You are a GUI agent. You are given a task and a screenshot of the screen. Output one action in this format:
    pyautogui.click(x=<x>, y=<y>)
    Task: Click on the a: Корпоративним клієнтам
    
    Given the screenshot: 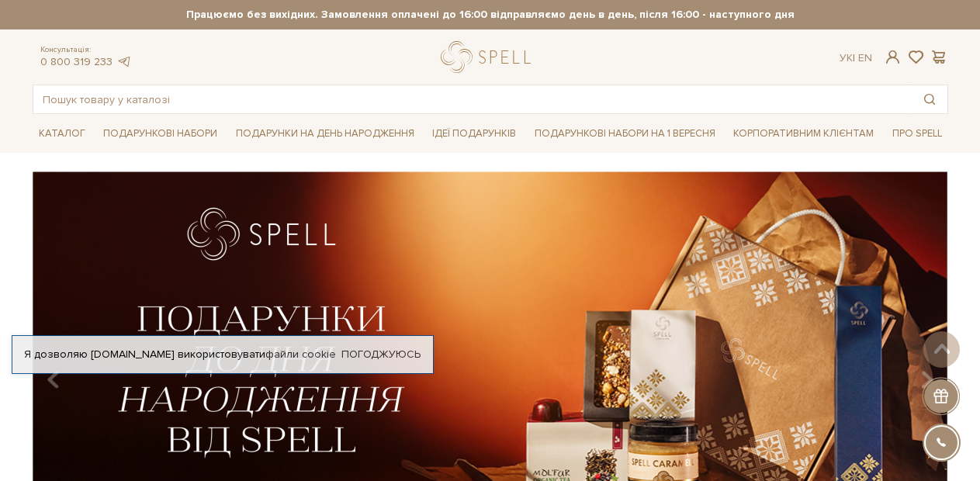 What is the action you would take?
    pyautogui.click(x=802, y=133)
    